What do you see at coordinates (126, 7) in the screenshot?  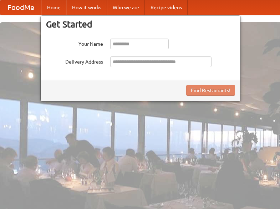 I see `a: Who we are` at bounding box center [126, 7].